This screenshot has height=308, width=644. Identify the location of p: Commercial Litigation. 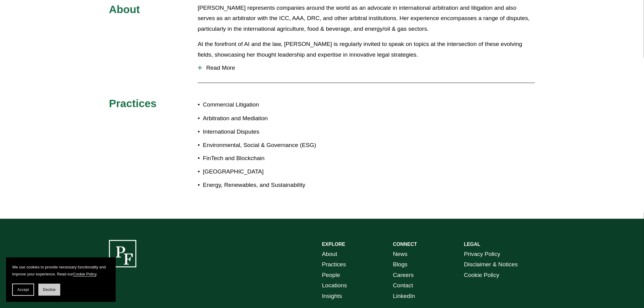
(262, 105).